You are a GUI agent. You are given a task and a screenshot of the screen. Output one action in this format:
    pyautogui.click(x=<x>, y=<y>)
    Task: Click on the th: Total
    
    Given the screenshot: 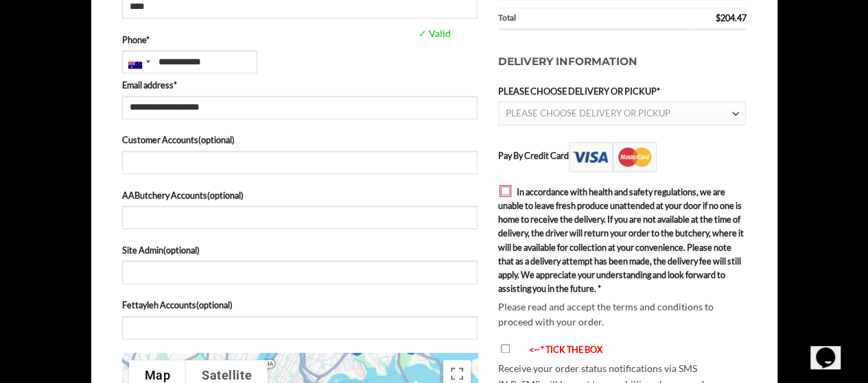 What is the action you would take?
    pyautogui.click(x=593, y=19)
    